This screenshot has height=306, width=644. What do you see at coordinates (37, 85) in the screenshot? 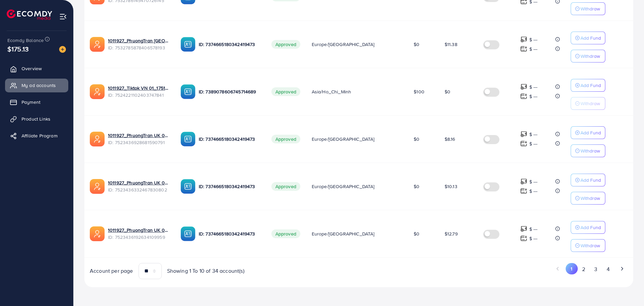
I see `a: My ad accounts` at bounding box center [37, 85].